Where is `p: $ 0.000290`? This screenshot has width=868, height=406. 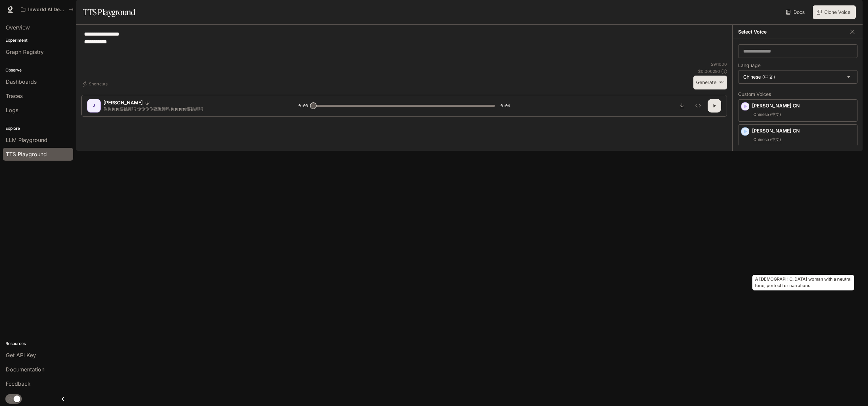
p: $ 0.000290 is located at coordinates (709, 72).